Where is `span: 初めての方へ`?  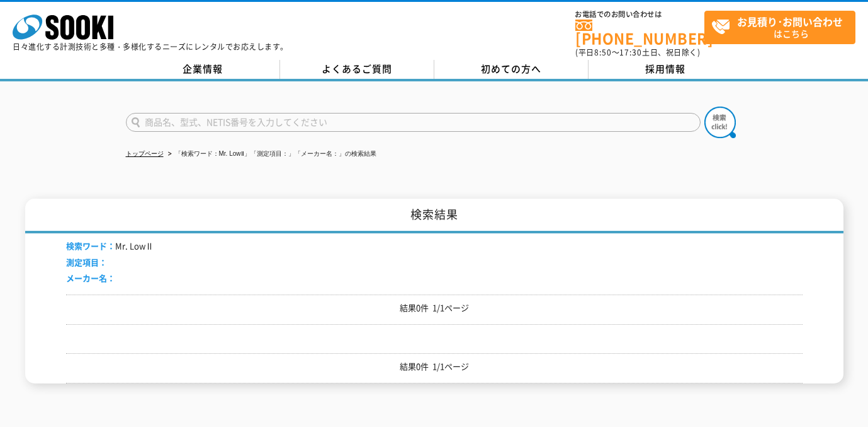 span: 初めての方へ is located at coordinates (511, 69).